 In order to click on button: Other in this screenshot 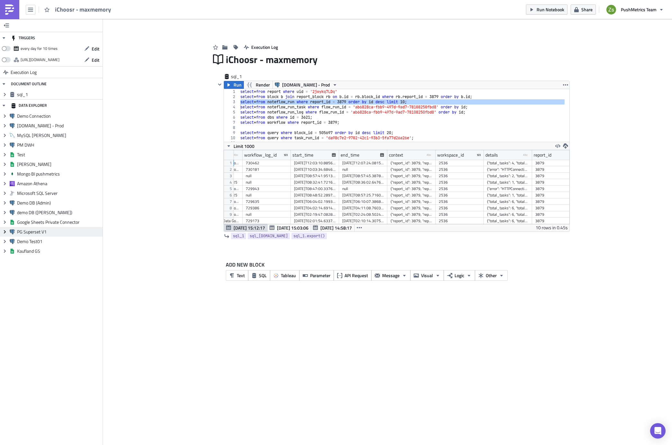, I will do `click(491, 275)`.